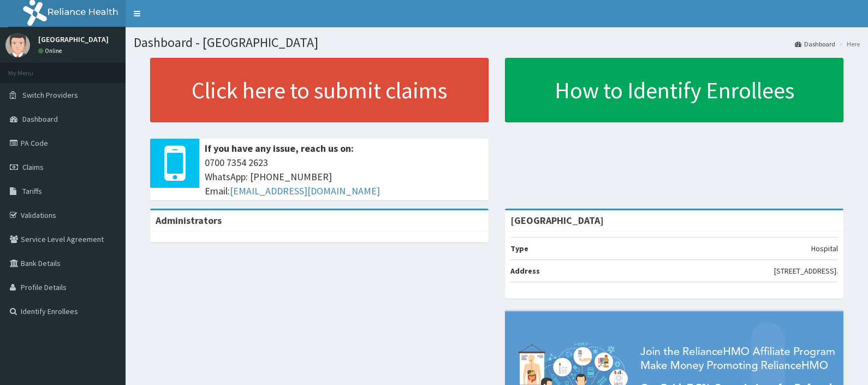 This screenshot has height=385, width=868. I want to click on span: Dashboard, so click(40, 119).